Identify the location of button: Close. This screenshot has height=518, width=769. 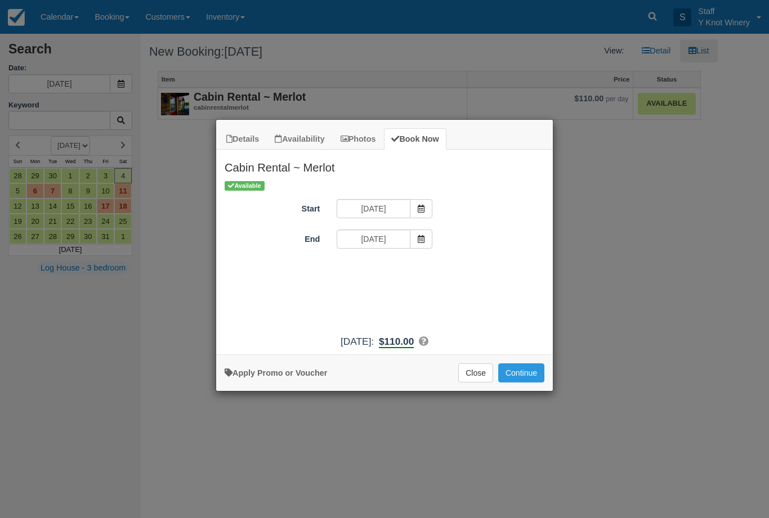
(476, 373).